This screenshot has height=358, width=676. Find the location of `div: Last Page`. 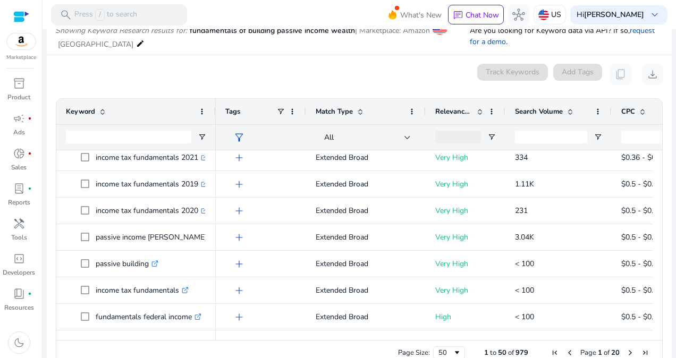

div: Last Page is located at coordinates (645, 353).